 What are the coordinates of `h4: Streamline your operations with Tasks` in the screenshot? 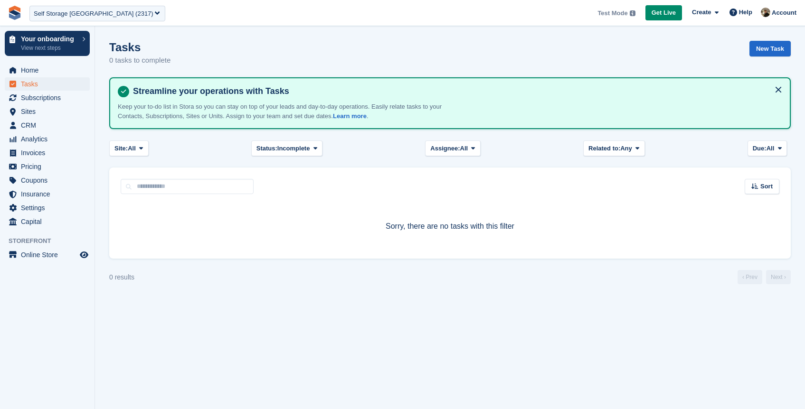 It's located at (455, 91).